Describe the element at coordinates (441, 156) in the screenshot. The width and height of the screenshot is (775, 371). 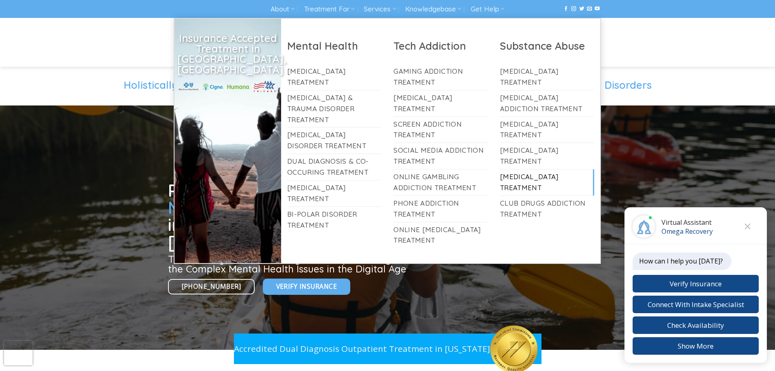
I see `a: Social Media Addiction Treatment` at that location.